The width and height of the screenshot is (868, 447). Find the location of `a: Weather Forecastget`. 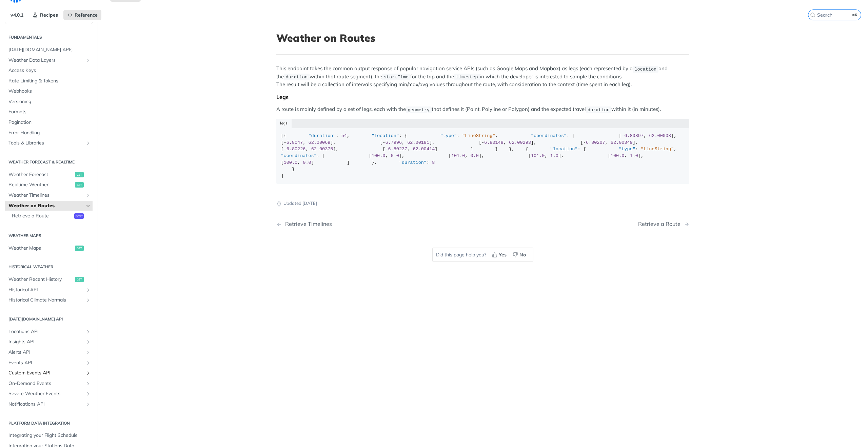

a: Weather Forecastget is located at coordinates (48, 175).